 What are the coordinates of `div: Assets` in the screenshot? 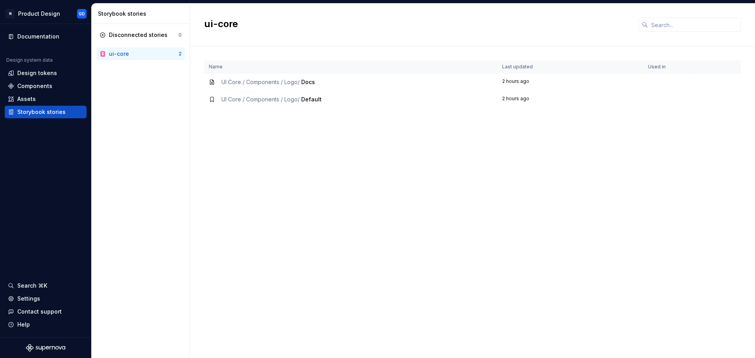 It's located at (26, 99).